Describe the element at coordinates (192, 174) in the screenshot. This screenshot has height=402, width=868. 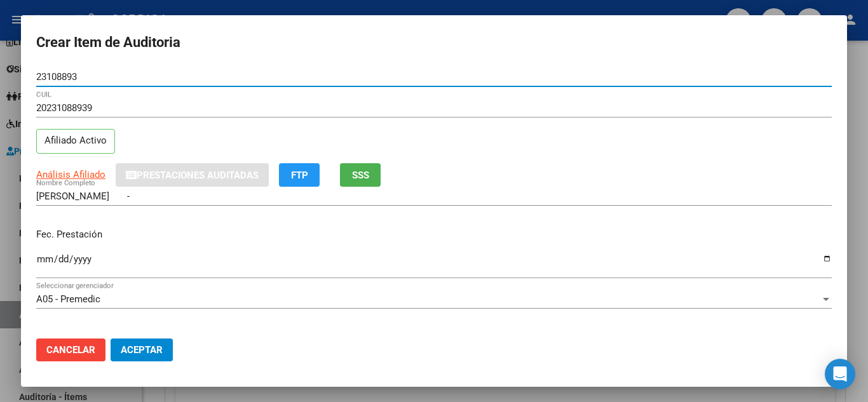
I see `button: Prestaciones Auditadas` at that location.